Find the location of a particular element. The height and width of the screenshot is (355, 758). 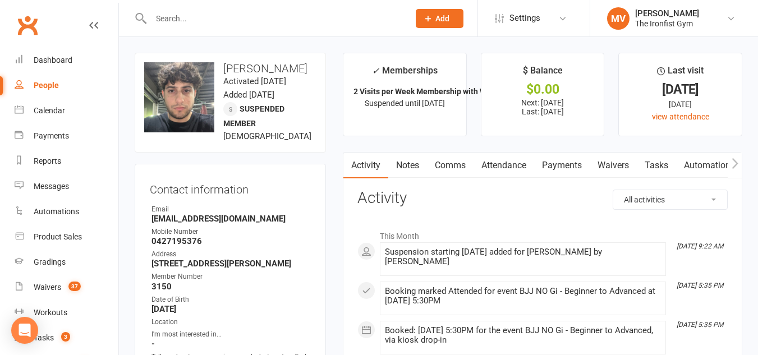

li: This Month is located at coordinates (543, 233).